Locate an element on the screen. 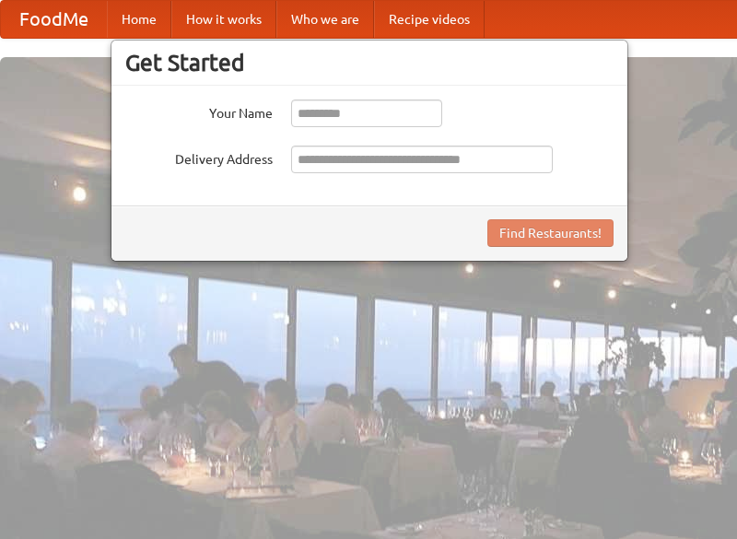 This screenshot has width=737, height=539. label: Delivery Address is located at coordinates (199, 157).